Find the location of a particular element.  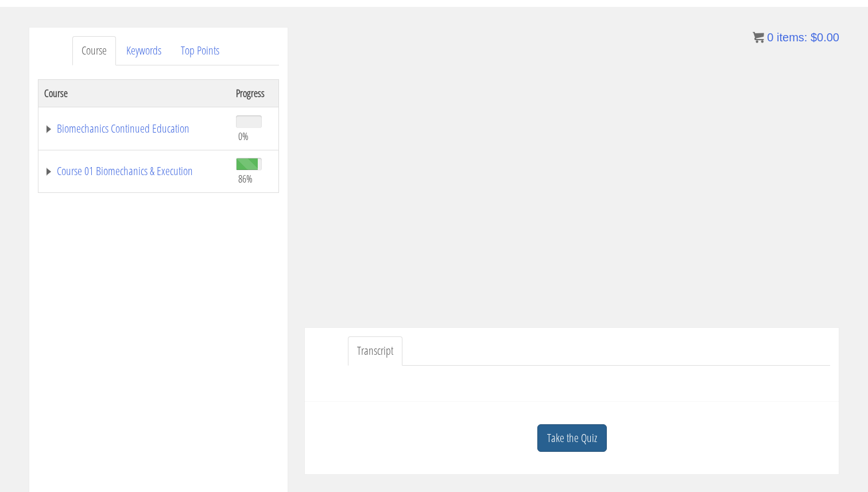

th: Course is located at coordinates (134, 93).